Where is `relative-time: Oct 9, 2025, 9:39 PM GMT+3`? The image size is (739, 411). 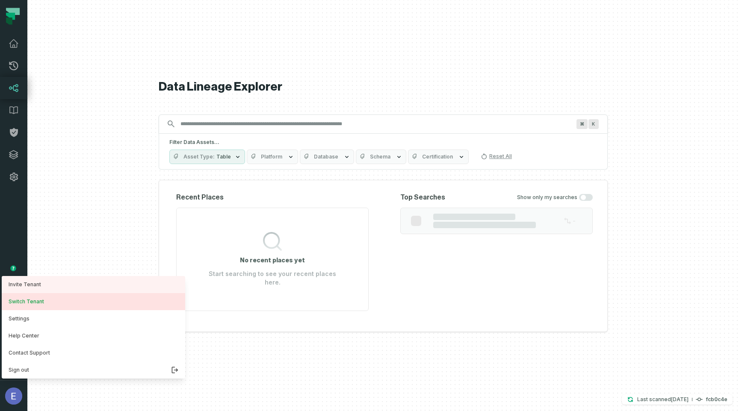 relative-time: Oct 9, 2025, 9:39 PM GMT+3 is located at coordinates (679, 399).